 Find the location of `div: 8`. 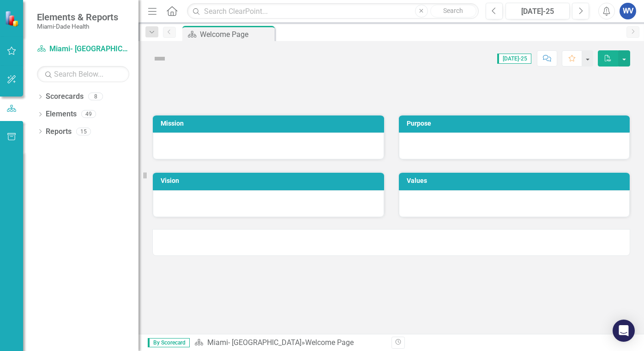

div: 8 is located at coordinates (96, 97).